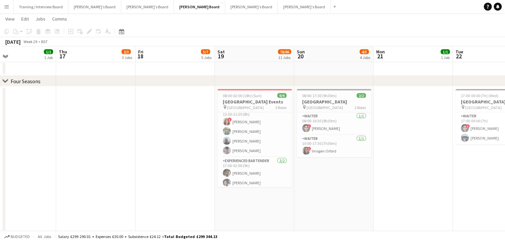 Image resolution: width=505 pixels, height=242 pixels. What do you see at coordinates (360, 108) in the screenshot?
I see `span: 2 Roles` at bounding box center [360, 108].